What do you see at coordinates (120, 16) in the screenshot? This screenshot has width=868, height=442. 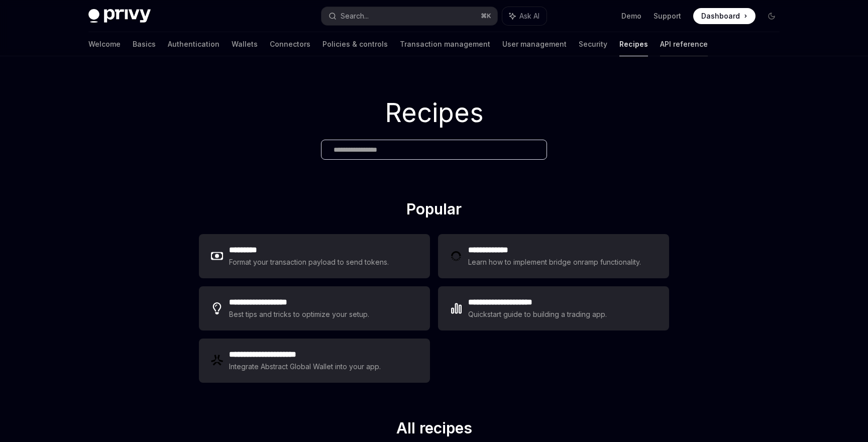 I see `img: dark logo` at bounding box center [120, 16].